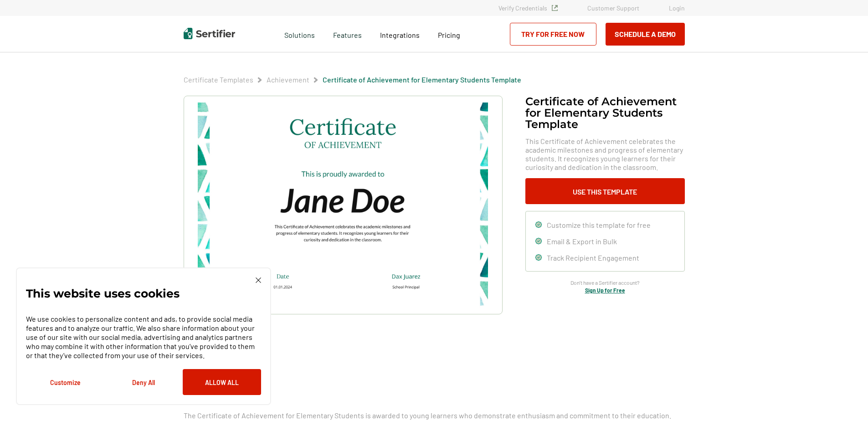 This screenshot has height=421, width=868. I want to click on div: Breadcrumb, so click(352, 80).